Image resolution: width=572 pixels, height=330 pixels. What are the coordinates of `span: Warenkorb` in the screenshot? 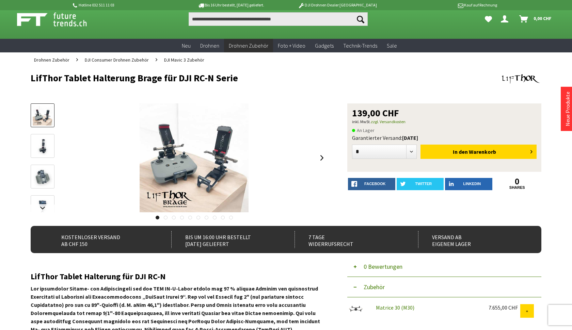 It's located at (482, 152).